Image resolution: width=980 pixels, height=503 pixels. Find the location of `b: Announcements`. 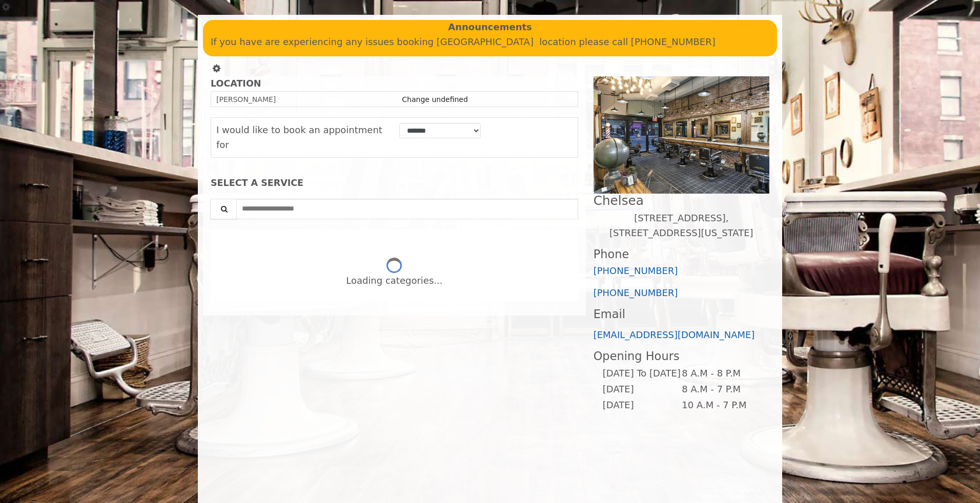

b: Announcements is located at coordinates (490, 27).